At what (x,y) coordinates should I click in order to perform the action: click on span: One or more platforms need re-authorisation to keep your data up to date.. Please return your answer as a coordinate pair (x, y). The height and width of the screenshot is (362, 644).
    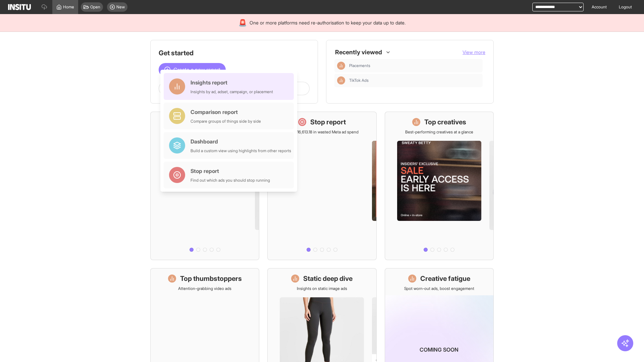
    Looking at the image, I should click on (327, 23).